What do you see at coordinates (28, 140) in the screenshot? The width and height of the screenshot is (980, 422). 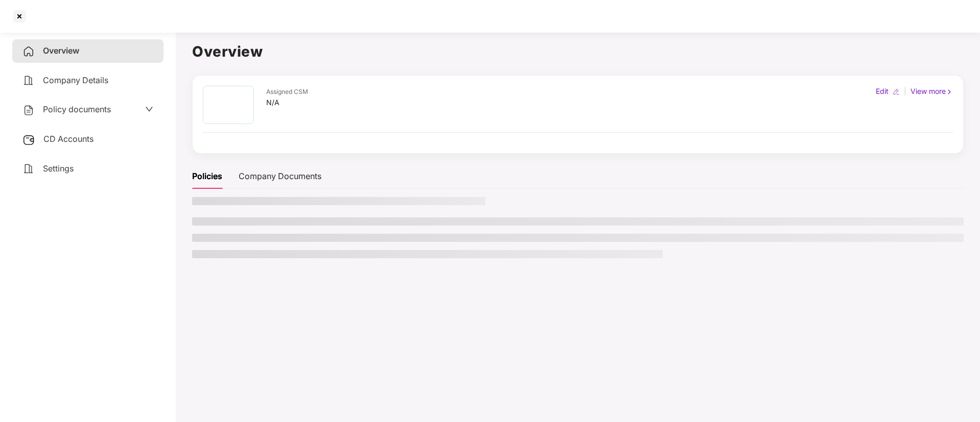 I see `img: svg+xml;base64,PHN2ZyB3aWR0aD0iMjUiIGhlaWdodD0iMjQiIHZpZXdCb3g9IjAgMCAyNSAyNCIgZmlsbD0ibm9uZSIgeG...` at bounding box center [28, 140].